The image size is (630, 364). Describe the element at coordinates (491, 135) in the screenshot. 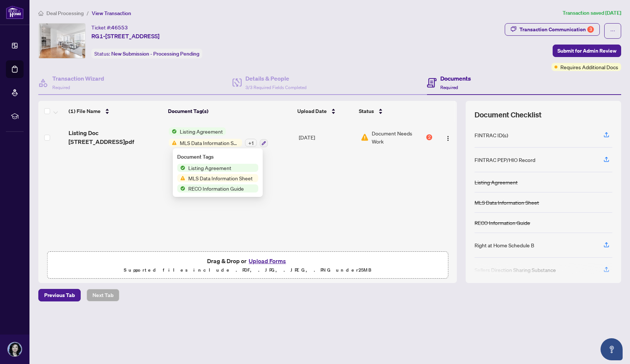

I see `div: FINTRAC ID(s)` at that location.